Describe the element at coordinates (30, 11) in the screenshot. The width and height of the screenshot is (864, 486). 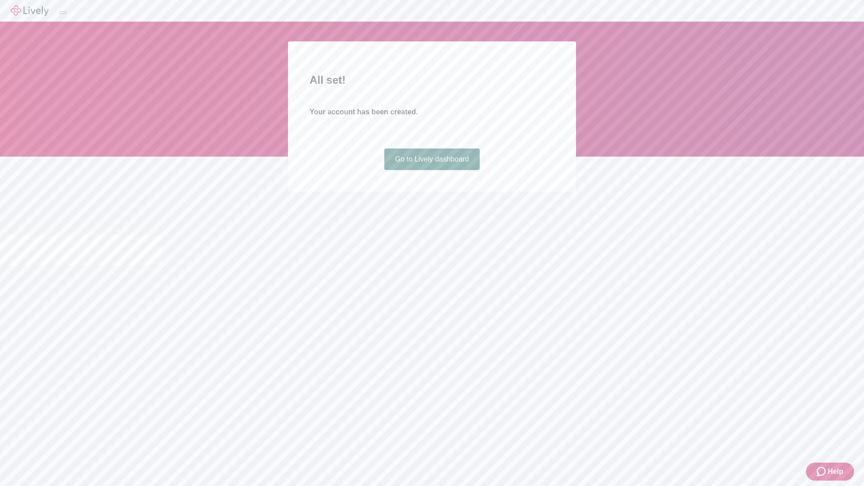
I see `img: Lively` at that location.